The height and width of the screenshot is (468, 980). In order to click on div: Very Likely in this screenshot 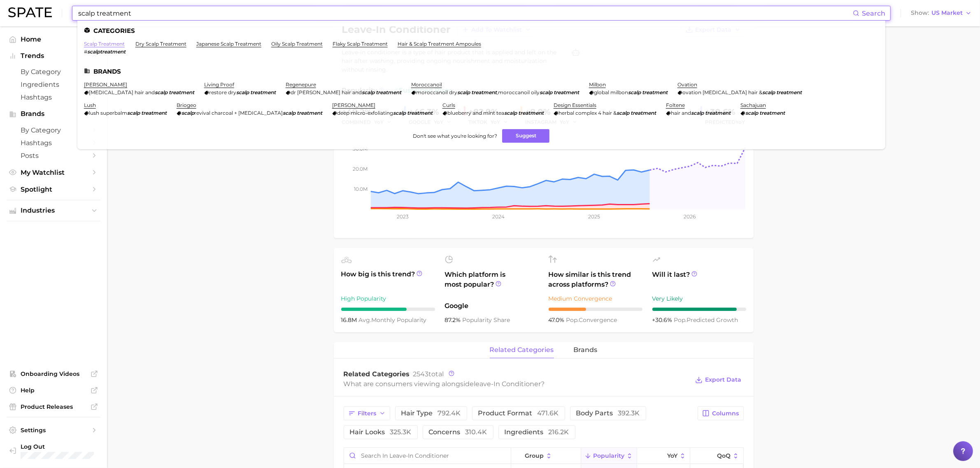, I will do `click(699, 299)`.